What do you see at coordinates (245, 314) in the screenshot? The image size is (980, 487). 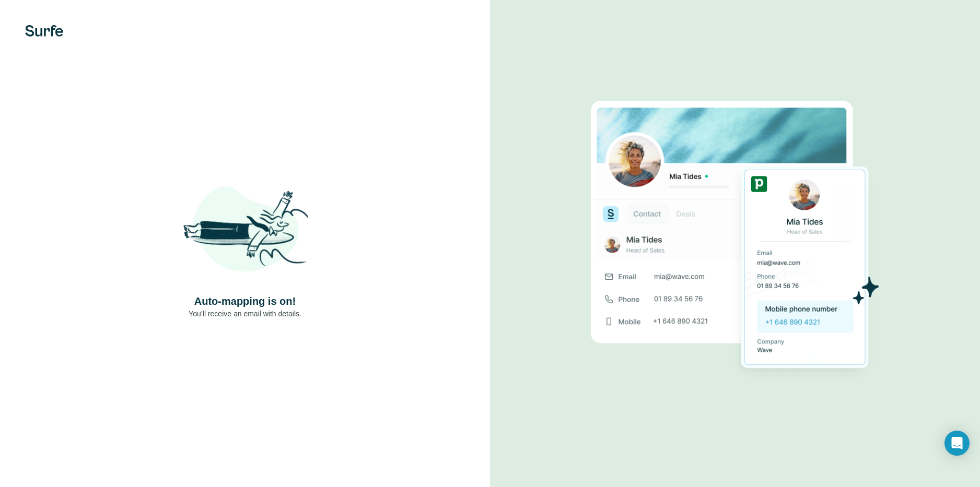 I see `p: You’ll receive an email with details.` at bounding box center [245, 314].